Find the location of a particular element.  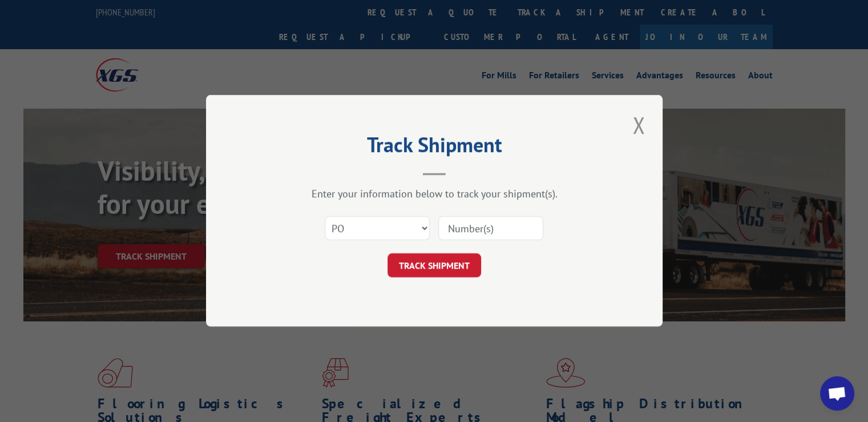

button: TRACK SHIPMENT is located at coordinates (434, 266).